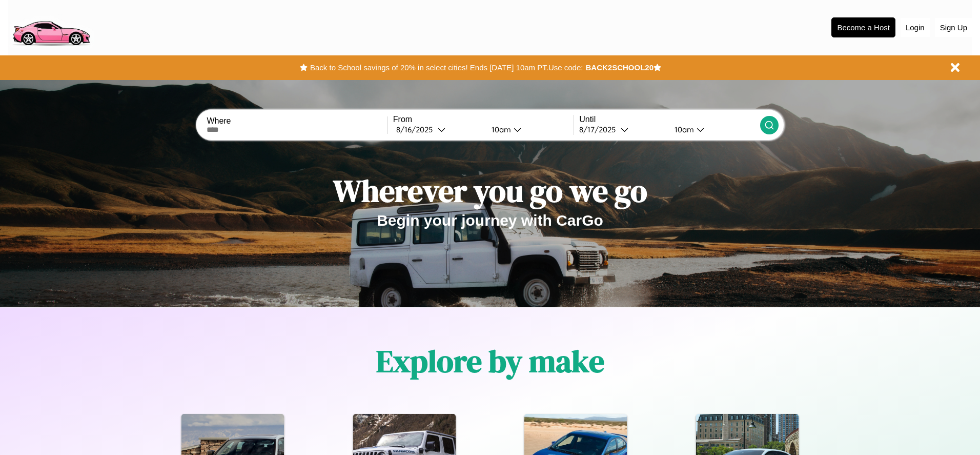 The height and width of the screenshot is (455, 980). I want to click on h1: Explore by make, so click(490, 361).